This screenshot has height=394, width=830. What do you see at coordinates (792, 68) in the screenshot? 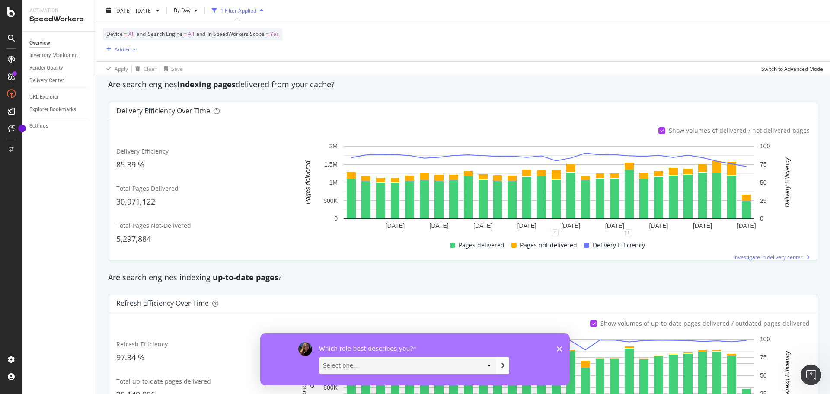
I see `div: Switch to Advanced Mode` at bounding box center [792, 68].